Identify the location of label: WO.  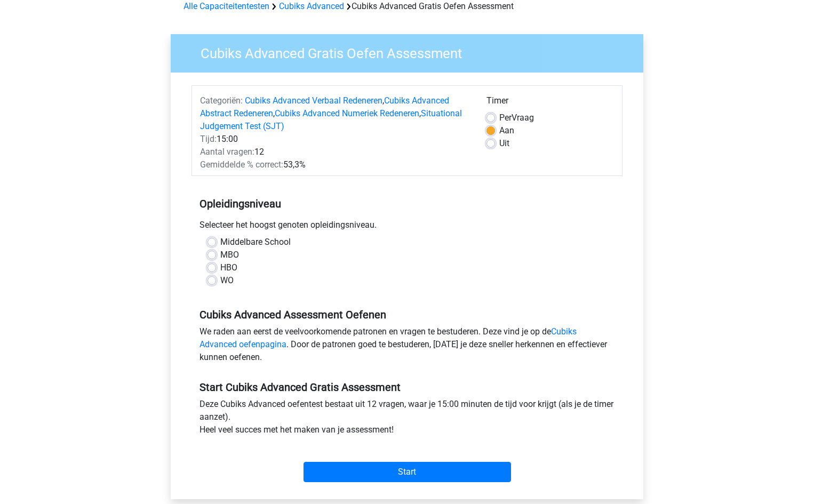
(226, 280).